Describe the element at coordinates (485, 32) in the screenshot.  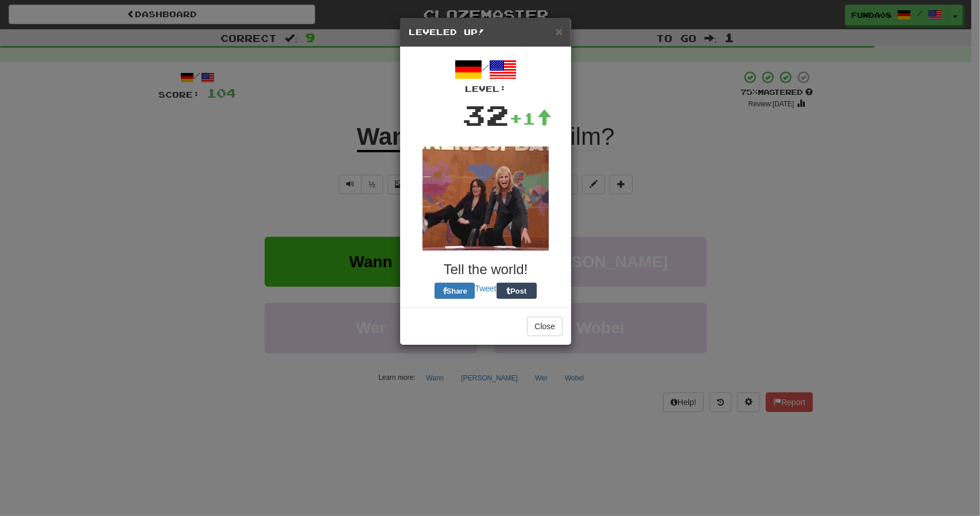
I see `h5: Leveled Up!` at that location.